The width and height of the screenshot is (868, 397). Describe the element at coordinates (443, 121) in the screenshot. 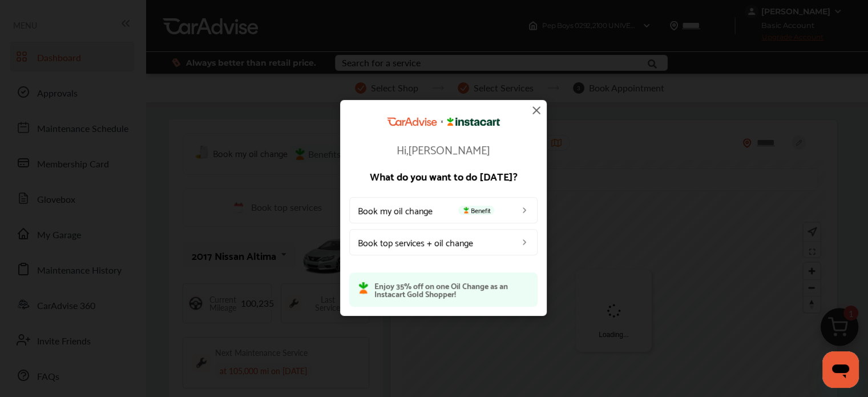

I see `img: CarAdvise Instacart Logo` at that location.